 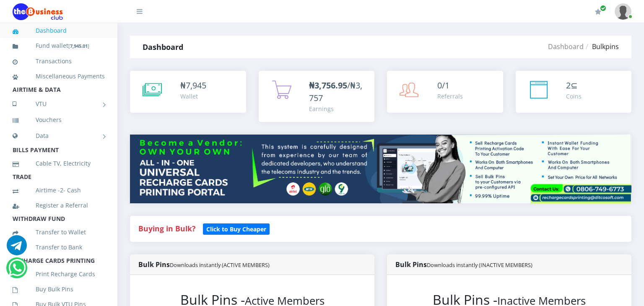 I want to click on img: multitenant_rcp.png, so click(x=380, y=169).